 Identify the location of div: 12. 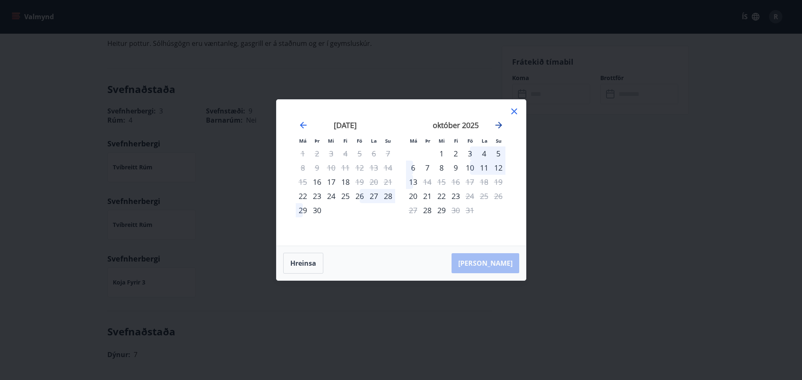
(498, 168).